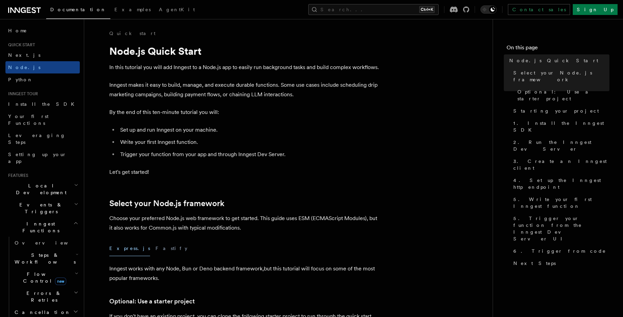 The width and height of the screenshot is (623, 317). What do you see at coordinates (50, 243) in the screenshot?
I see `span: Overview` at bounding box center [50, 243].